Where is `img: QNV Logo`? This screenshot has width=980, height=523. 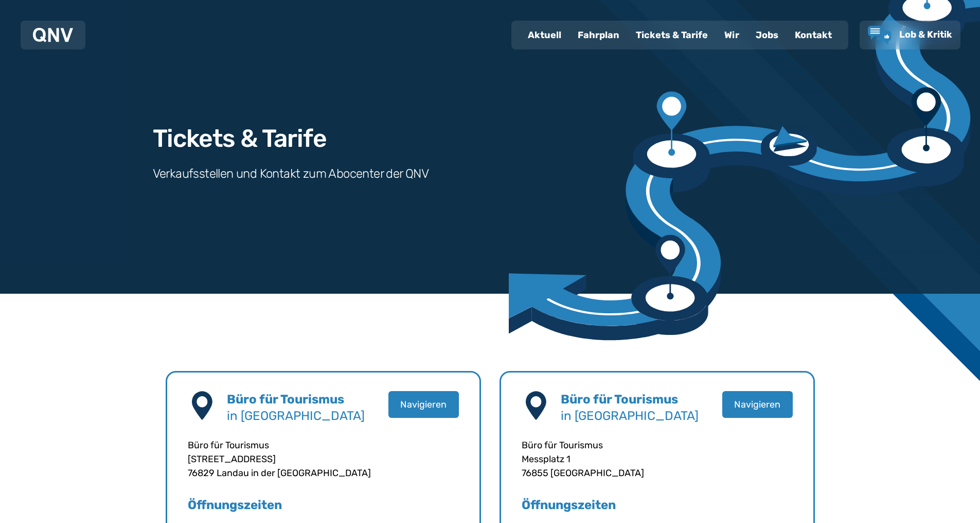
img: QNV Logo is located at coordinates (53, 35).